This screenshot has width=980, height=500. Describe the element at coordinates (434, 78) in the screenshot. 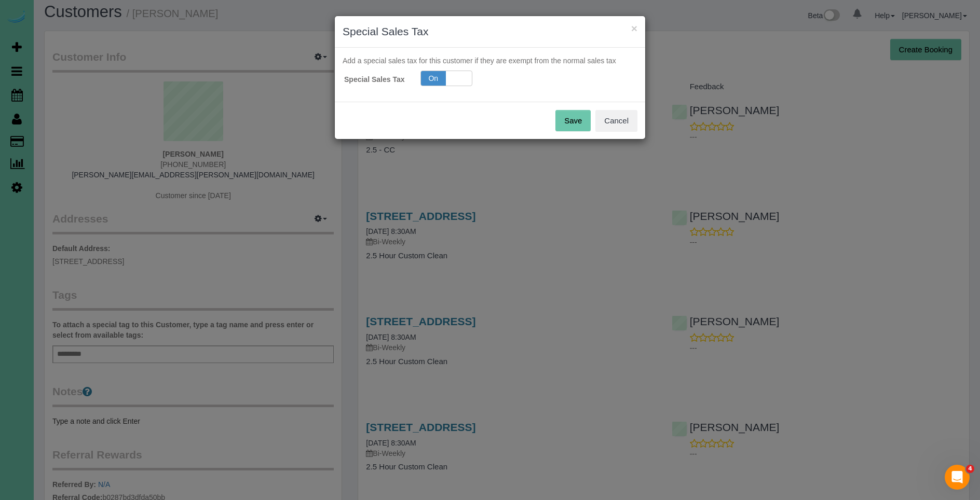

I see `span: On` at that location.